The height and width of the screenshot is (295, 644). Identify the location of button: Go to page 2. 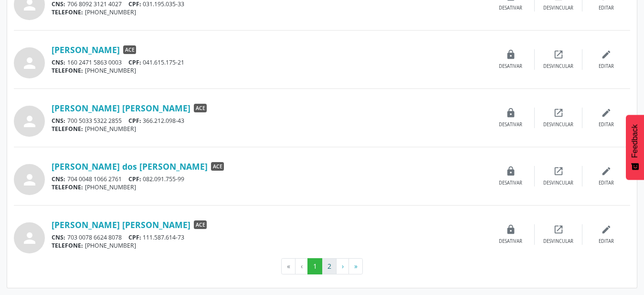
(329, 266).